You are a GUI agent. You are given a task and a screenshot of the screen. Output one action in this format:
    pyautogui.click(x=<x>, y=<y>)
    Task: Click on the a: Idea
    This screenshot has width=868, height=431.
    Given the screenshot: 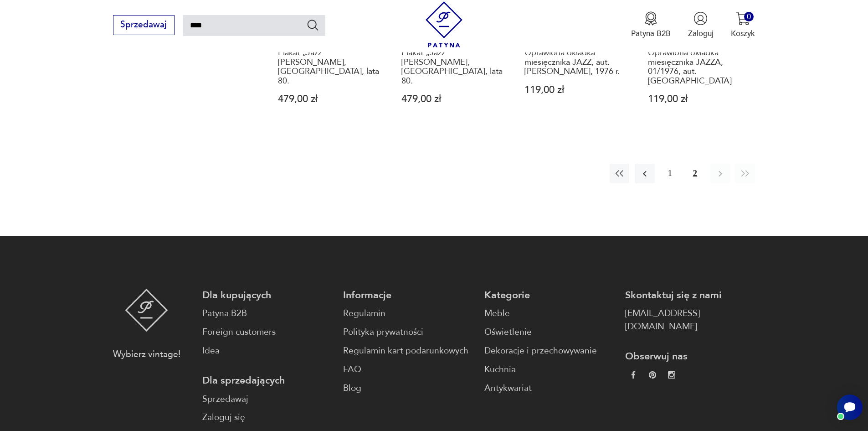 What is the action you would take?
    pyautogui.click(x=267, y=351)
    